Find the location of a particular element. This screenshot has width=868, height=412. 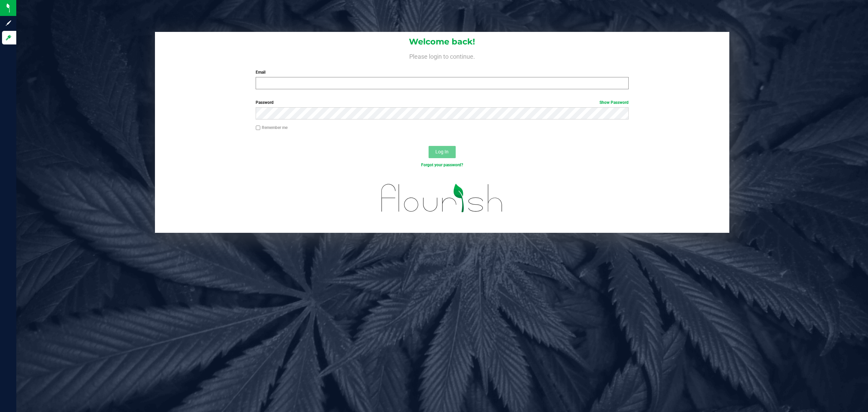

label: Remember me is located at coordinates (272, 128).